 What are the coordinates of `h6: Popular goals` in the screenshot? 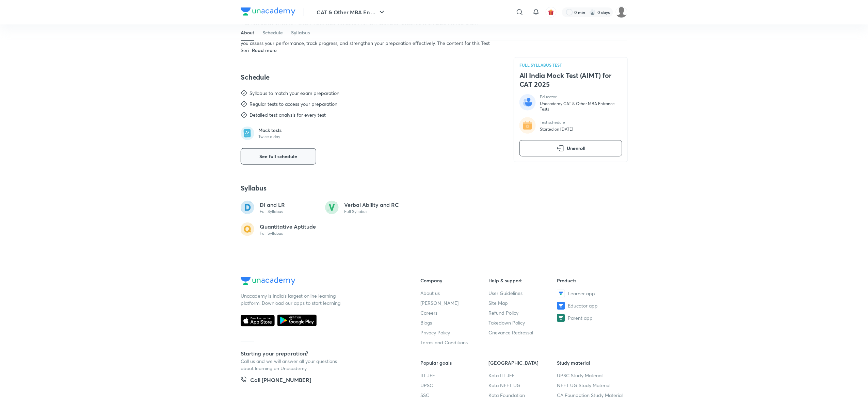 It's located at (454, 363).